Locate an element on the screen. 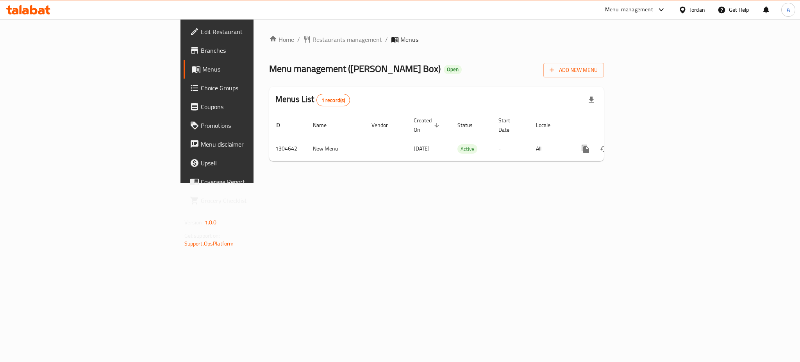 This screenshot has height=362, width=800. span: 1 record(s) is located at coordinates (333, 100).